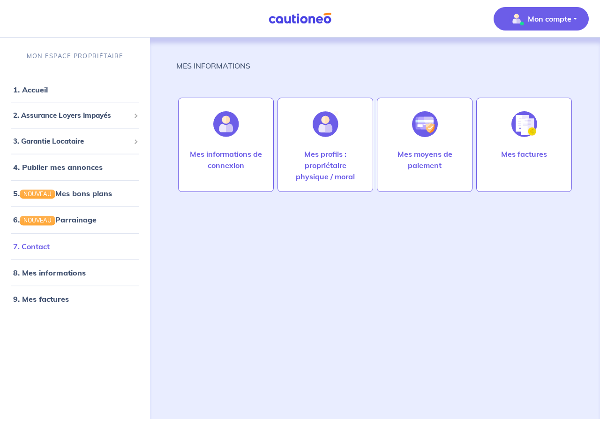  What do you see at coordinates (31, 246) in the screenshot?
I see `a: 7. Contact` at bounding box center [31, 246].